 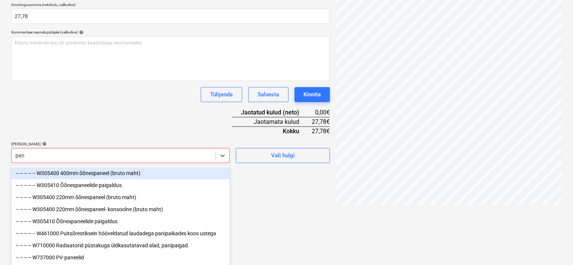 What do you see at coordinates (171, 16) in the screenshot?
I see `input: Arve kogusumma (netokulu, valikuline)` at bounding box center [171, 16].